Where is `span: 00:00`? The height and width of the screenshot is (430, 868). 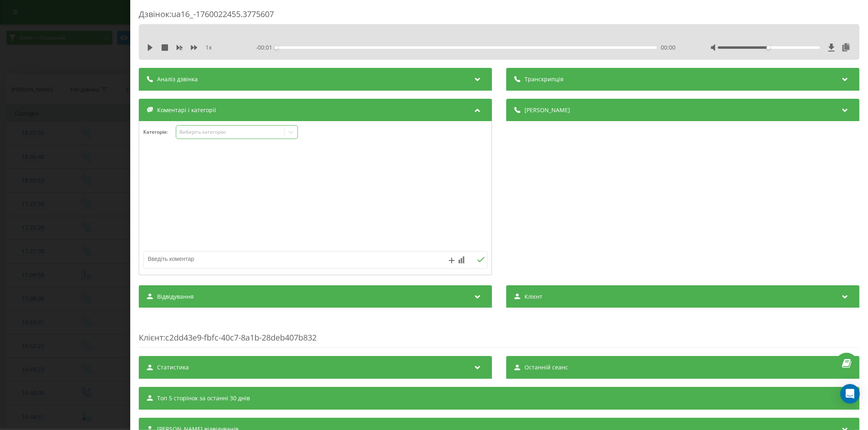 span: 00:00 is located at coordinates (668, 48).